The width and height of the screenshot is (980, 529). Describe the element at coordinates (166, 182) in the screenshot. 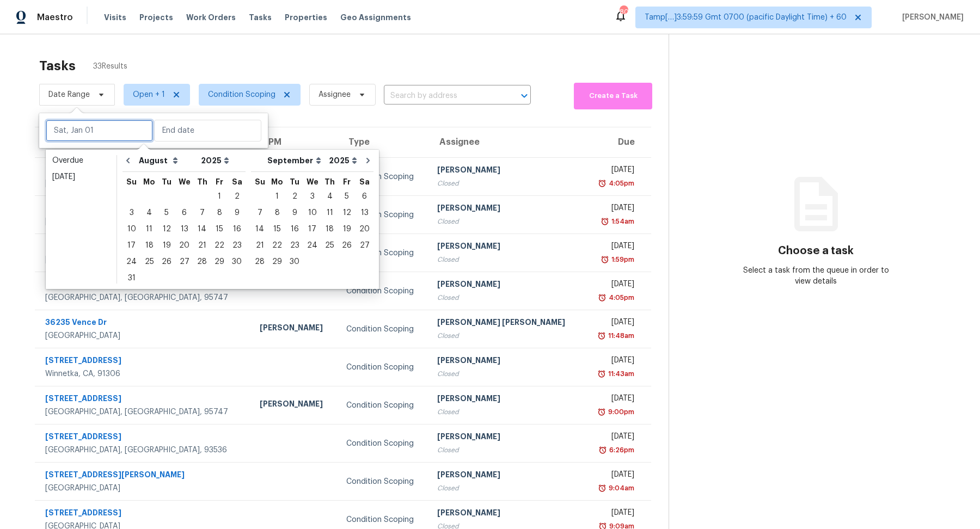

I see `abbr: Tuesday` at that location.